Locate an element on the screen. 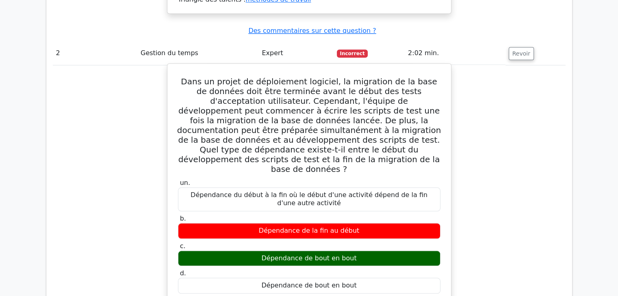 Image resolution: width=618 pixels, height=296 pixels. font: un. is located at coordinates (185, 183).